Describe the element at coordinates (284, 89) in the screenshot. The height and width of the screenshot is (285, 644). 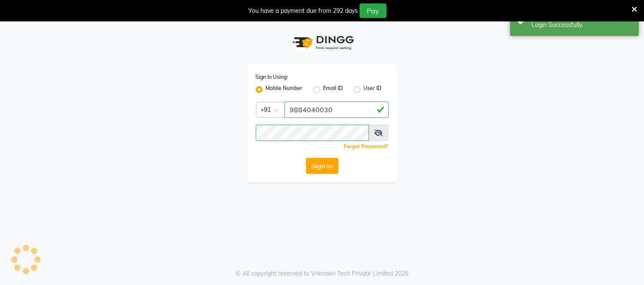
I see `label: Mobile Number` at that location.